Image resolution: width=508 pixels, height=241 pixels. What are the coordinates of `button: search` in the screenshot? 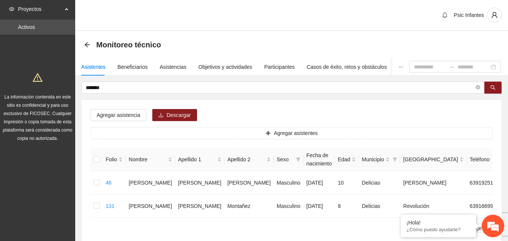 It's located at (493, 88).